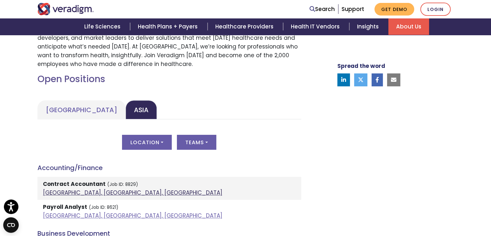 This screenshot has width=491, height=236. Describe the element at coordinates (169, 168) in the screenshot. I see `h4: Accounting/Finance` at that location.